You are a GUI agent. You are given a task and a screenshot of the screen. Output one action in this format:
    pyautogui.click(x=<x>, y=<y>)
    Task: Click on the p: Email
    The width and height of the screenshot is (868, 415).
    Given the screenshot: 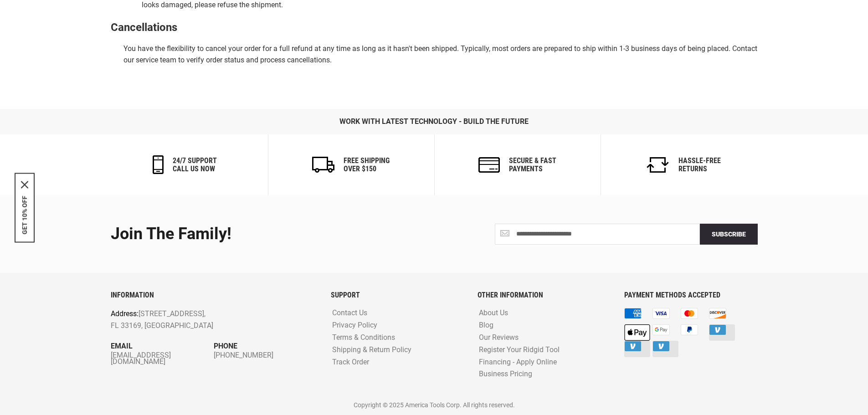 What is the action you would take?
    pyautogui.click(x=162, y=346)
    